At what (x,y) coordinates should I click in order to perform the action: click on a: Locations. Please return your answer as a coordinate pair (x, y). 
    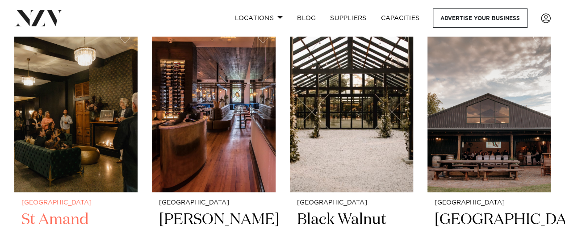
    Looking at the image, I should click on (259, 18).